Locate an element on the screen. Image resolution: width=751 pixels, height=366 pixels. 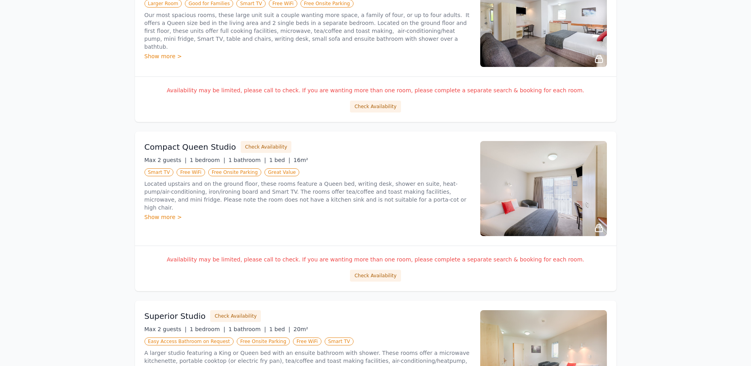
p: Located upstairs and on the ground floor, these rooms feature a Queen bed, writing desk, shower e... is located at coordinates (308, 196).